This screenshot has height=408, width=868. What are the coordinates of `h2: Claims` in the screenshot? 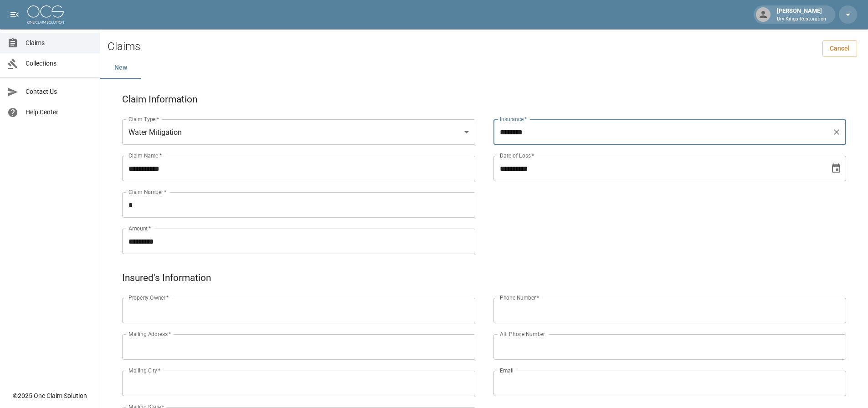 It's located at (124, 46).